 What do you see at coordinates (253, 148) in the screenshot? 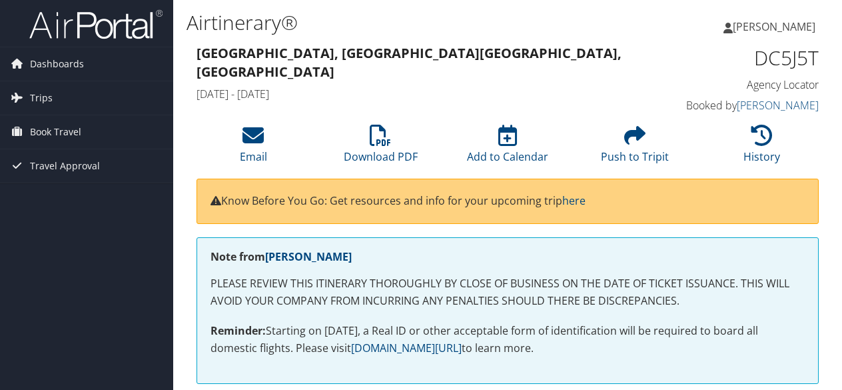
I see `a: Email` at bounding box center [253, 148].